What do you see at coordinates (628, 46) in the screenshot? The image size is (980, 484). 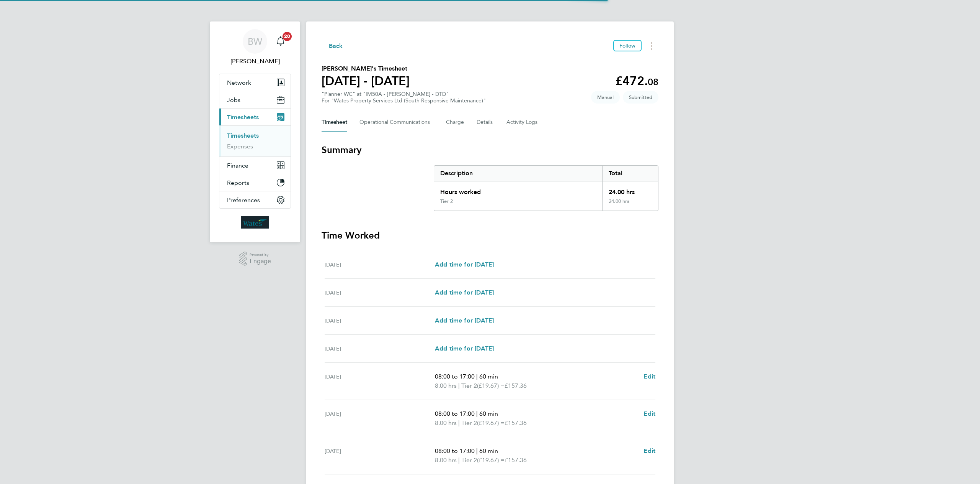 I see `button: Follow` at bounding box center [628, 46].